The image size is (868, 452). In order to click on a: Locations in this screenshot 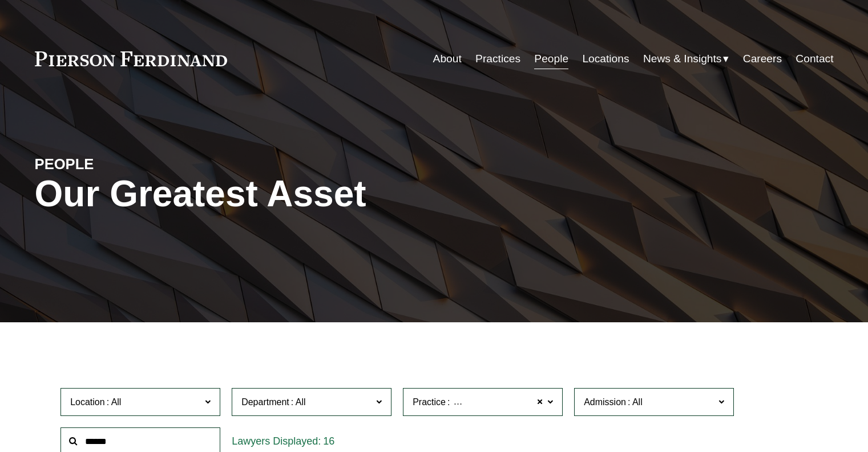, I will do `click(605, 59)`.